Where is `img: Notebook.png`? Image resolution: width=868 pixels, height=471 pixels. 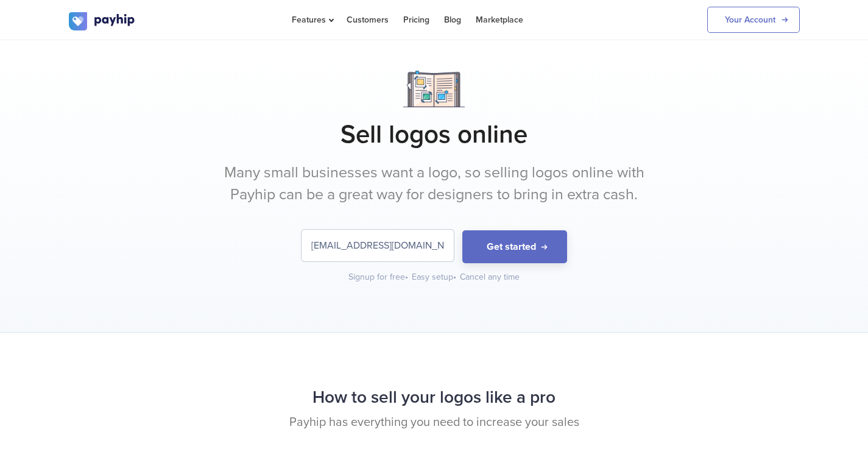
img: Notebook.png is located at coordinates (434, 89).